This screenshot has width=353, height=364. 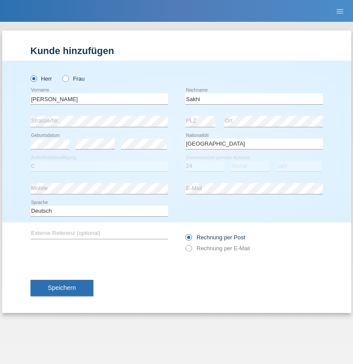 What do you see at coordinates (218, 248) in the screenshot?
I see `label: Rechnung per E-Mail` at bounding box center [218, 248].